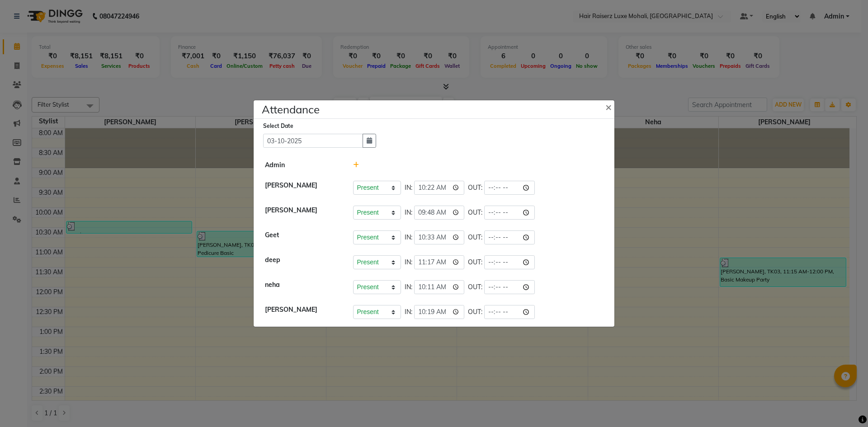  I want to click on label: Select Date, so click(278, 126).